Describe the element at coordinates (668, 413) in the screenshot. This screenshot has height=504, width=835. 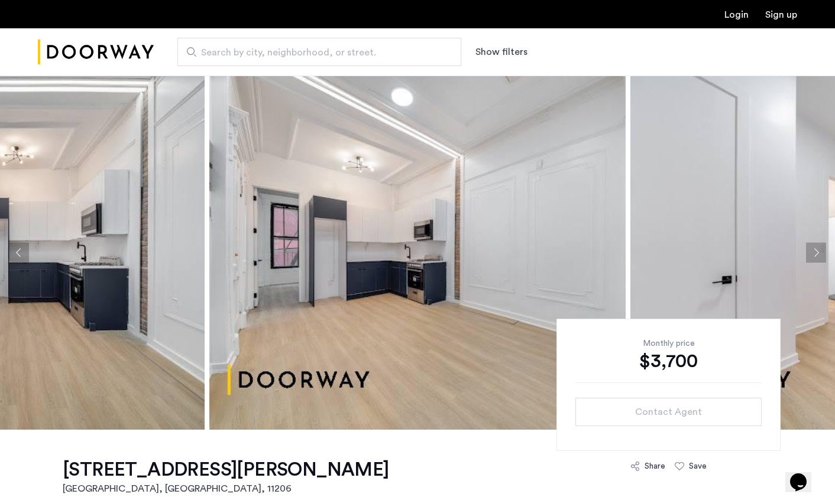
I see `span: Contact Agent` at that location.